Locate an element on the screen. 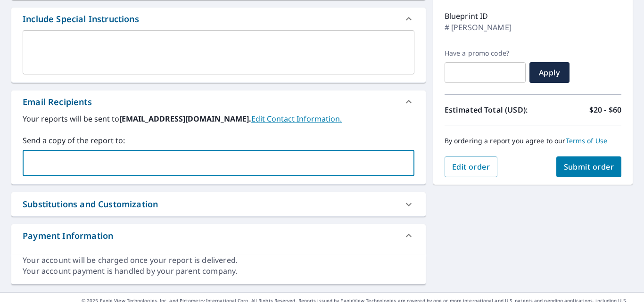 The width and height of the screenshot is (644, 302). button: Submit order is located at coordinates (589, 167).